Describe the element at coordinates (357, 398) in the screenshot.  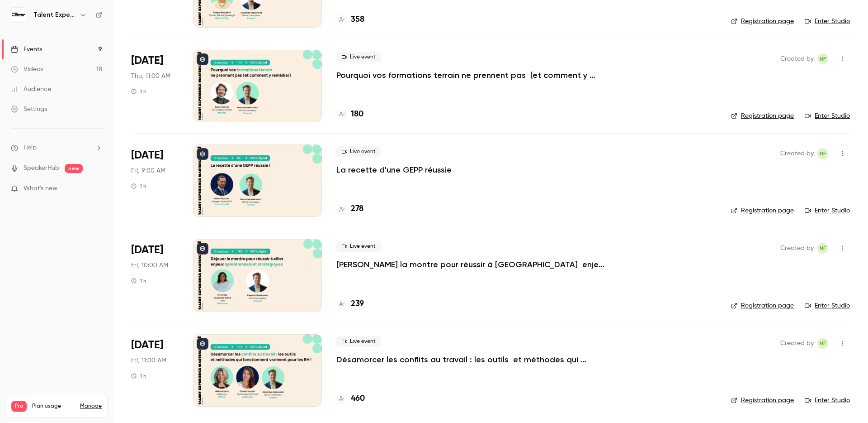
I see `h4: 460` at that location.